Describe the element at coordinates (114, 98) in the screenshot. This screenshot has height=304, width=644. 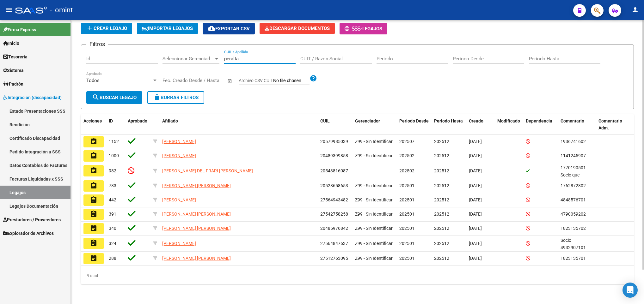
I see `button: Buscar Legajo` at that location.